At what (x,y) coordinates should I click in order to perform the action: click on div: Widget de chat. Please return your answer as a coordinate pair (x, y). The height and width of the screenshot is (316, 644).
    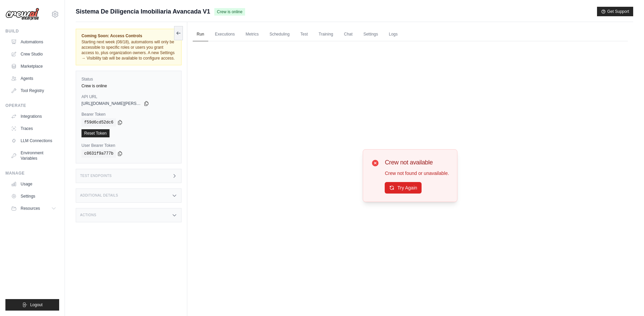
    Looking at the image, I should click on (627, 299).